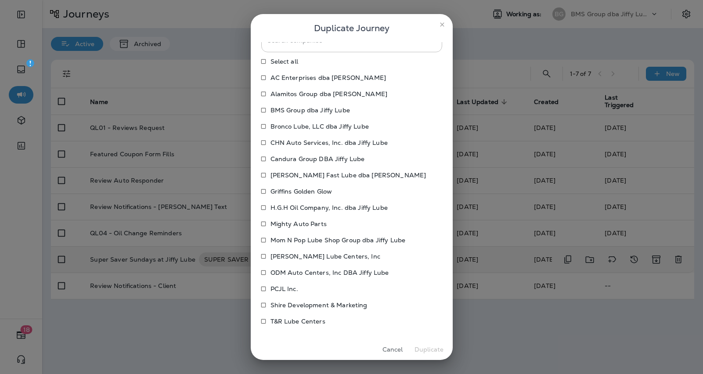 This screenshot has width=703, height=374. What do you see at coordinates (320, 126) in the screenshot?
I see `p: Bronco Lube, LLC dba Jiffy Lube` at bounding box center [320, 126].